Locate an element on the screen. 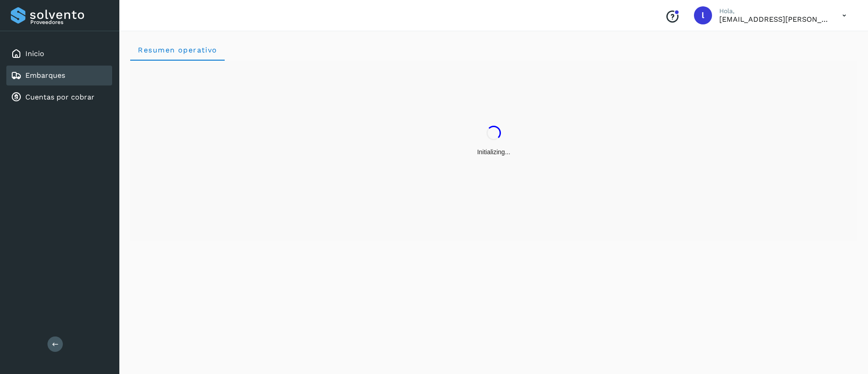 The image size is (868, 374). a: Inicio is located at coordinates (35, 53).